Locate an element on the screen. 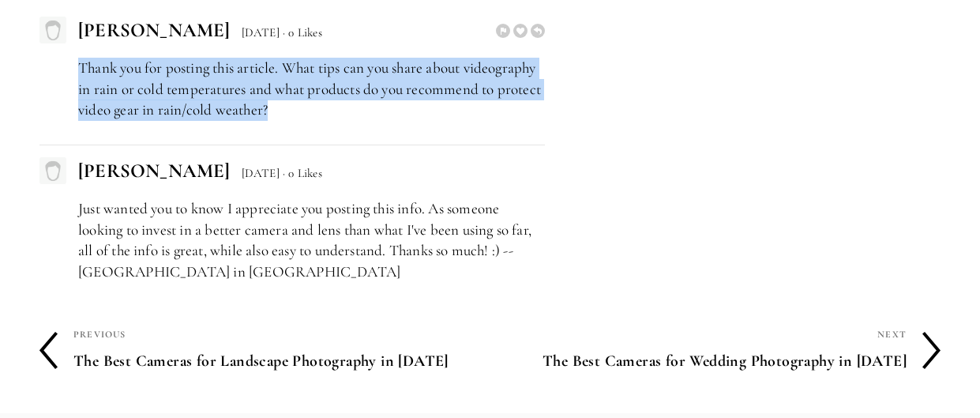 This screenshot has width=980, height=418. span: Reply is located at coordinates (538, 31).